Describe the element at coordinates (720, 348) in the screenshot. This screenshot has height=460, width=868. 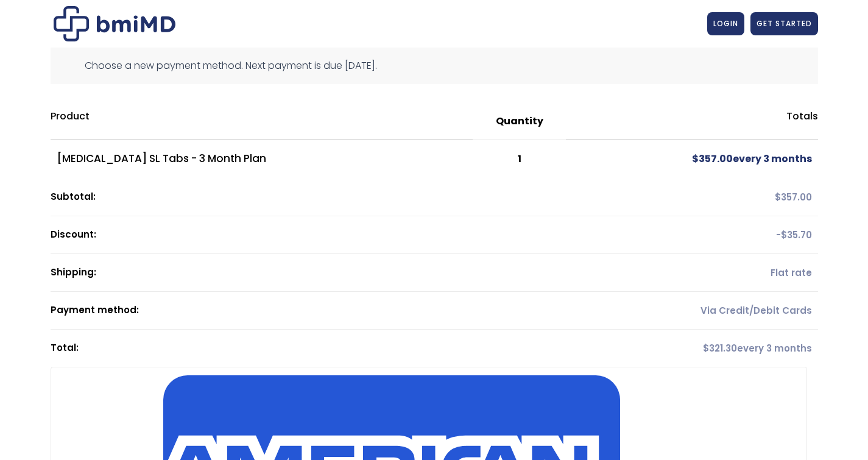
I see `span: 321.30` at that location.